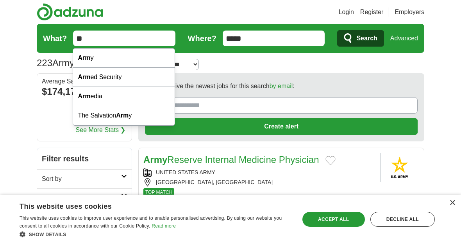 This screenshot has height=244, width=461. I want to click on img: Adzuna logo, so click(70, 12).